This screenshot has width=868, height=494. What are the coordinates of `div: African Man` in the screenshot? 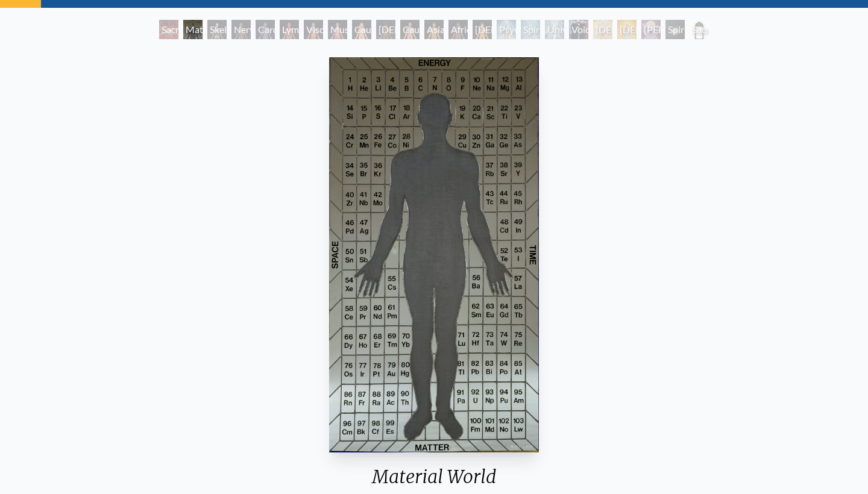 It's located at (458, 30).